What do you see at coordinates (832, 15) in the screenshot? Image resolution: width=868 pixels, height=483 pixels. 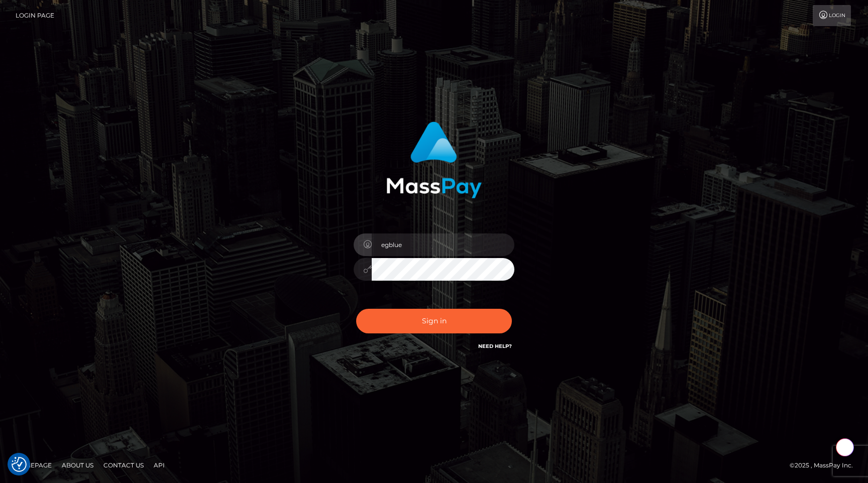 I see `a: Login` at bounding box center [832, 15].